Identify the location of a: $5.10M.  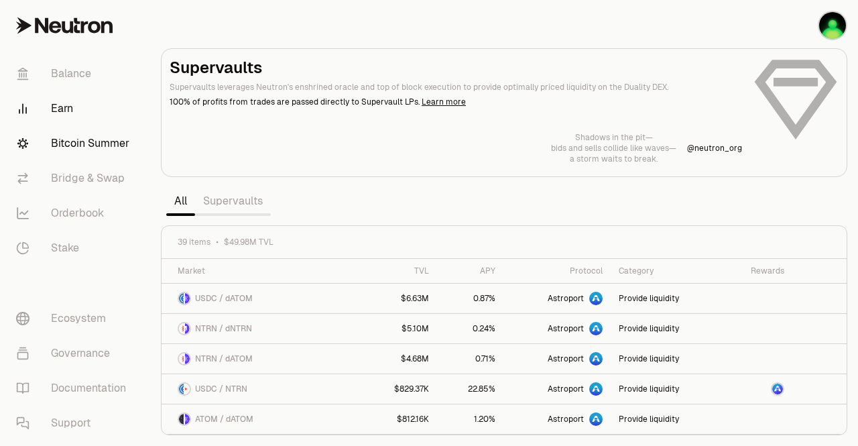
(399, 329).